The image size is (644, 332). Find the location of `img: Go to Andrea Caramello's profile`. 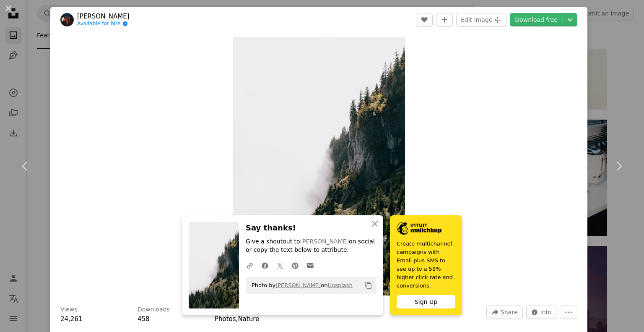

img: Go to Andrea Caramello's profile is located at coordinates (67, 20).